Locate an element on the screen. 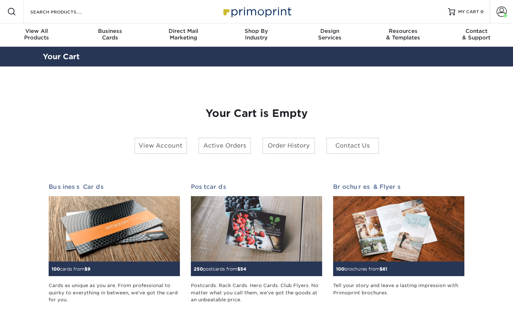  span: 0 is located at coordinates (481, 12).